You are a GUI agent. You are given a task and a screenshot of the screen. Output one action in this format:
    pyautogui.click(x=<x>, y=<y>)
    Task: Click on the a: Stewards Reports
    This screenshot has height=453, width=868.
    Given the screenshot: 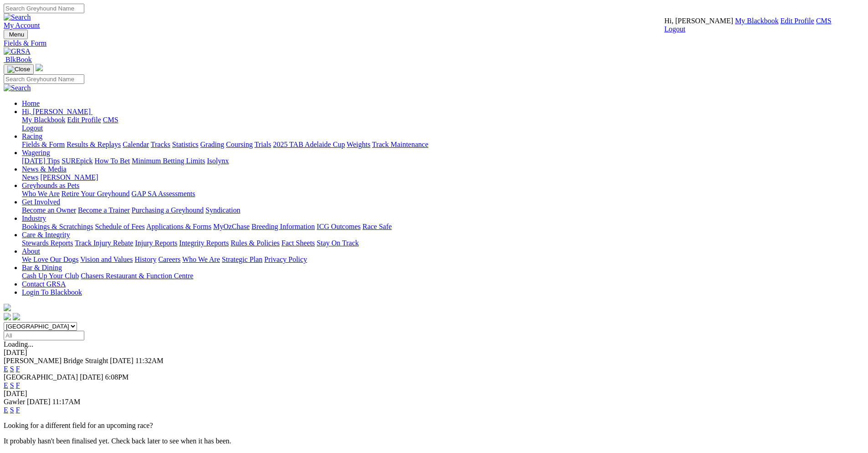 What is the action you would take?
    pyautogui.click(x=48, y=242)
    